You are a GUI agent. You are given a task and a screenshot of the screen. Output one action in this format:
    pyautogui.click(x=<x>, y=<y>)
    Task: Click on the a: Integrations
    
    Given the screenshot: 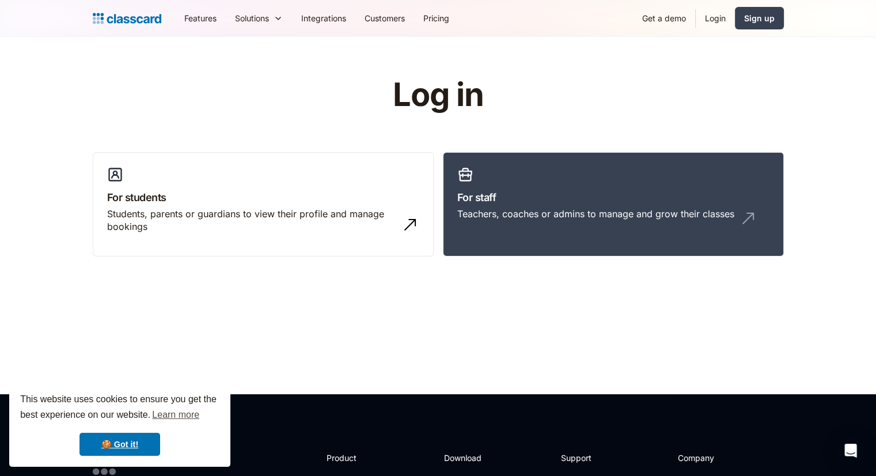 What is the action you would take?
    pyautogui.click(x=324, y=18)
    